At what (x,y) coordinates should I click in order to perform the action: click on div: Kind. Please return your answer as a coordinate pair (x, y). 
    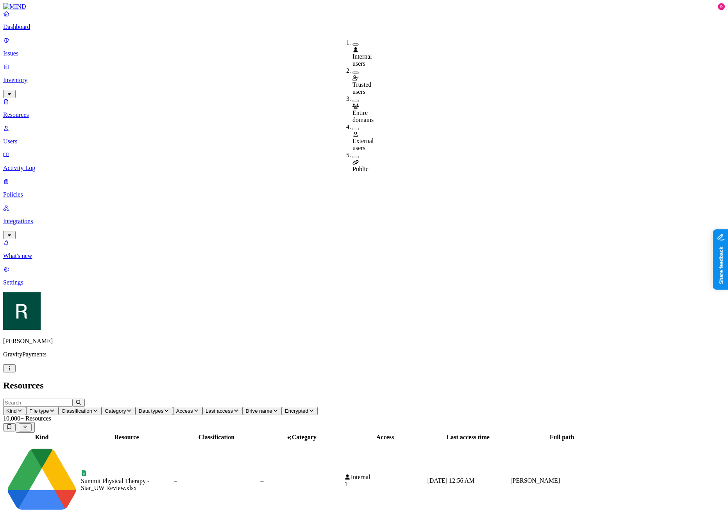
    Looking at the image, I should click on (42, 437).